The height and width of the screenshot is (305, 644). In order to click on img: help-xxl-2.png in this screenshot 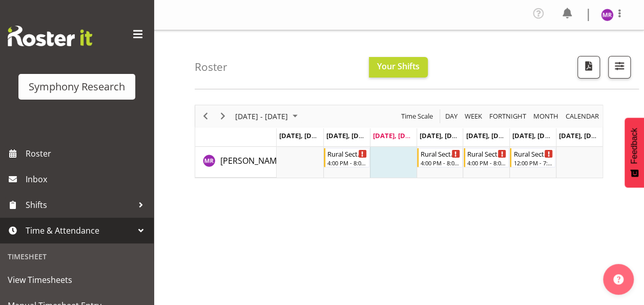, I will do `click(619, 279)`.